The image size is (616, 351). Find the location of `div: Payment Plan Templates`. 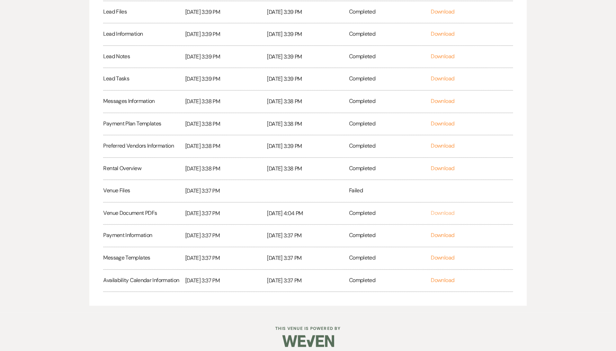

div: Payment Plan Templates is located at coordinates (144, 124).